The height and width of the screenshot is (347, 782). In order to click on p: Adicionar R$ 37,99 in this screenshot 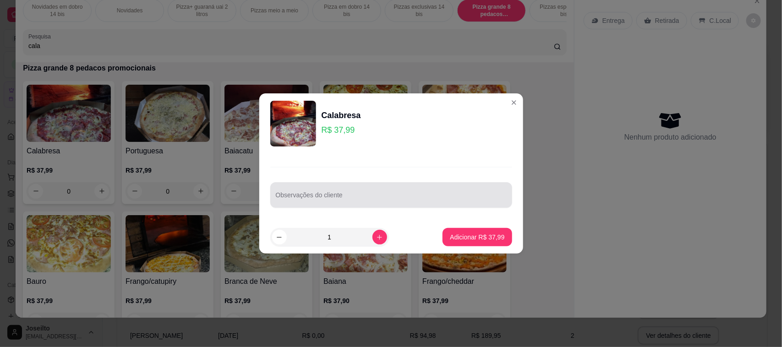, I will do `click(477, 237)`.